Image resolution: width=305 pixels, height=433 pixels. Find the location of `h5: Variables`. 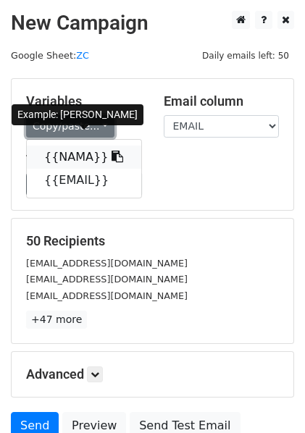

h5: Variables is located at coordinates (84, 101).